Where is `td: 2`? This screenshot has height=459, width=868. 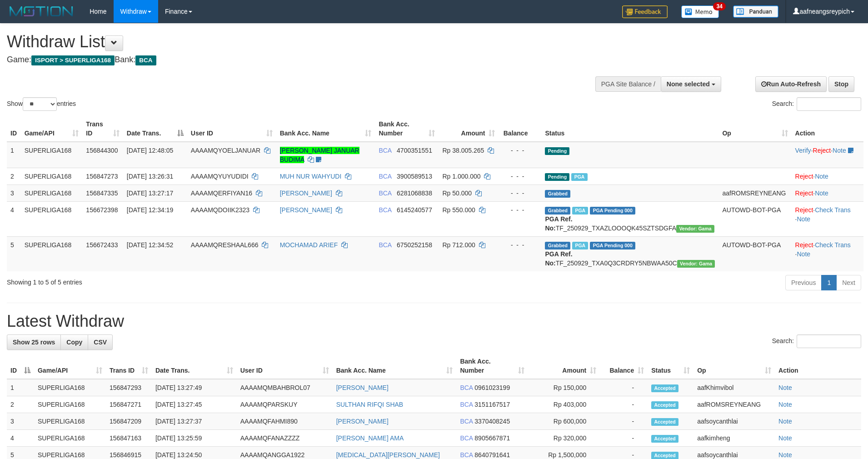 td: 2 is located at coordinates (14, 176).